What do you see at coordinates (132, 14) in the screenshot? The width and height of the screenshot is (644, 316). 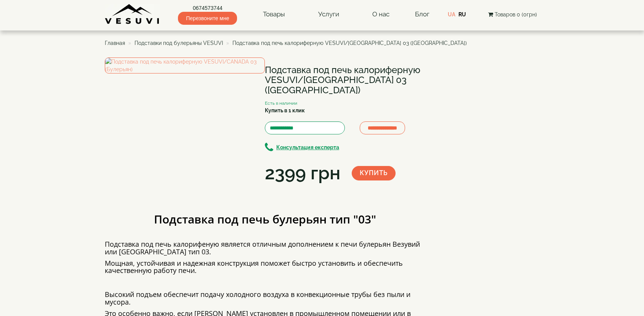 I see `img: Завод VESUVI` at bounding box center [132, 14].